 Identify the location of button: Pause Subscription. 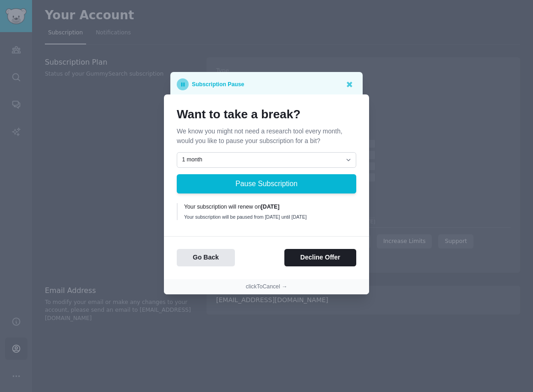
(266, 183).